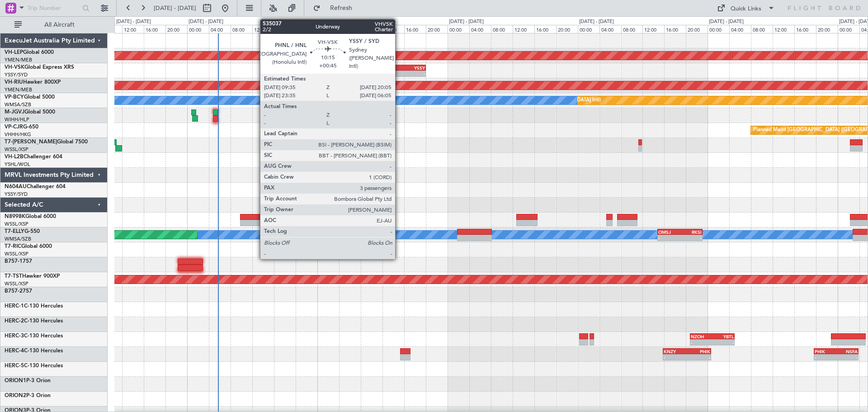 This screenshot has width=868, height=412. Describe the element at coordinates (13, 276) in the screenshot. I see `span: T7-TST` at that location.